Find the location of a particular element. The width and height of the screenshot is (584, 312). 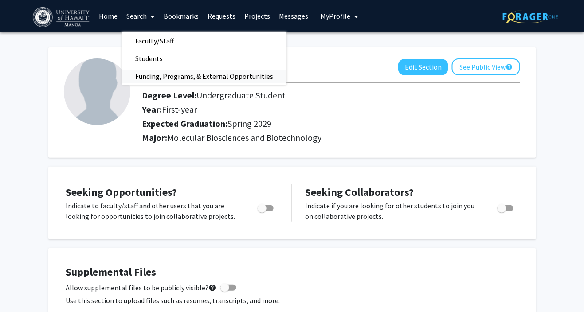

a: Messages is located at coordinates (293, 16).